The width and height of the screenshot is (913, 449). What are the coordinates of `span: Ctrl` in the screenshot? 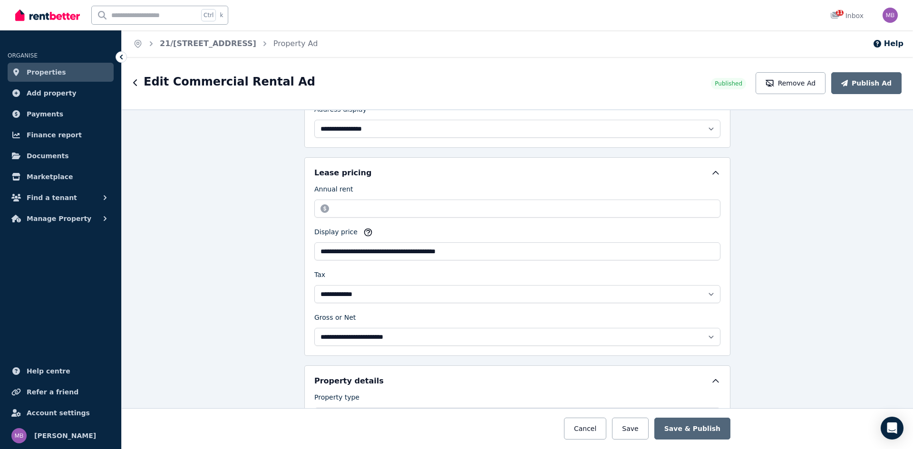 It's located at (208, 15).